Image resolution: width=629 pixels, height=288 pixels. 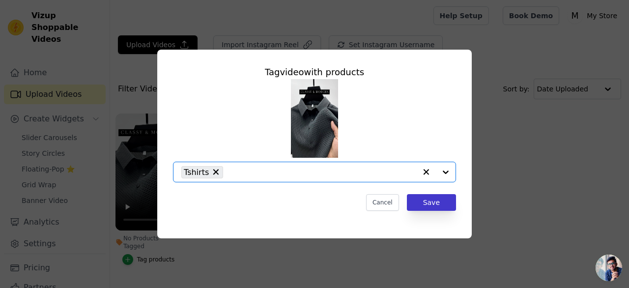 I want to click on button: Save, so click(x=431, y=202).